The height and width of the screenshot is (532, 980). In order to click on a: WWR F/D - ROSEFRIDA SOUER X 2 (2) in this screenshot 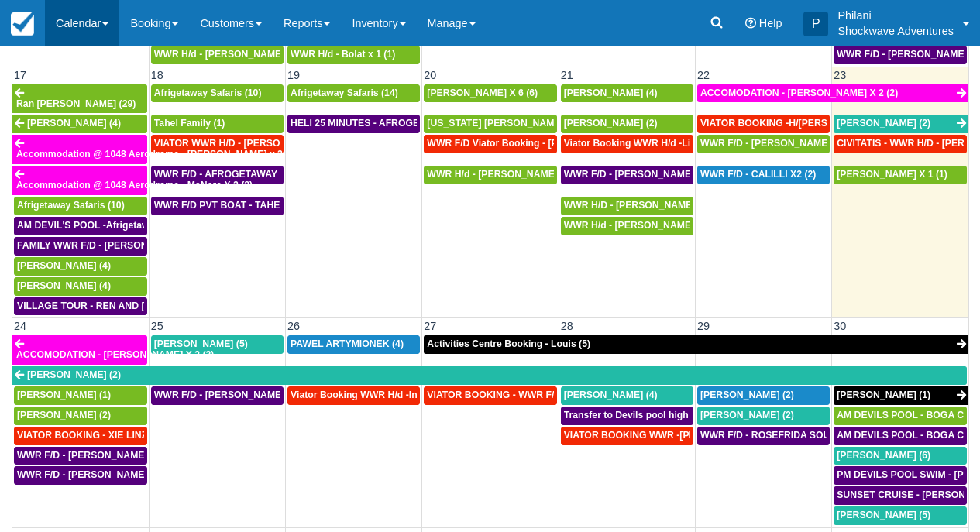, I will do `click(763, 436)`.